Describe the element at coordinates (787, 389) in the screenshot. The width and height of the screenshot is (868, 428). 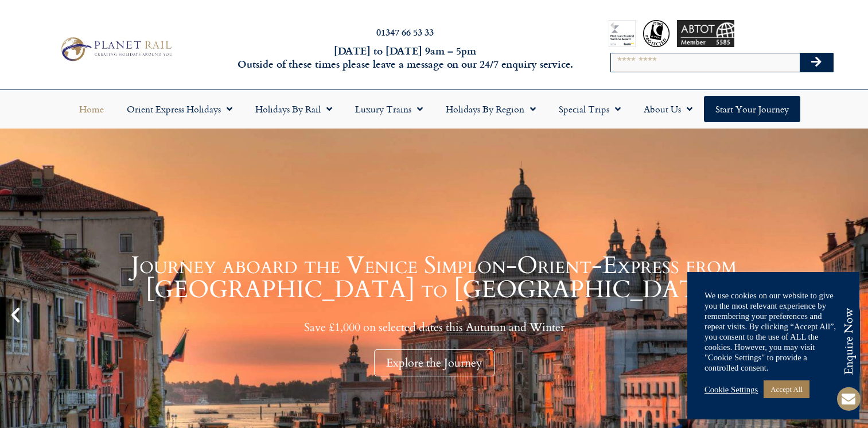
I see `a: Accept All` at that location.